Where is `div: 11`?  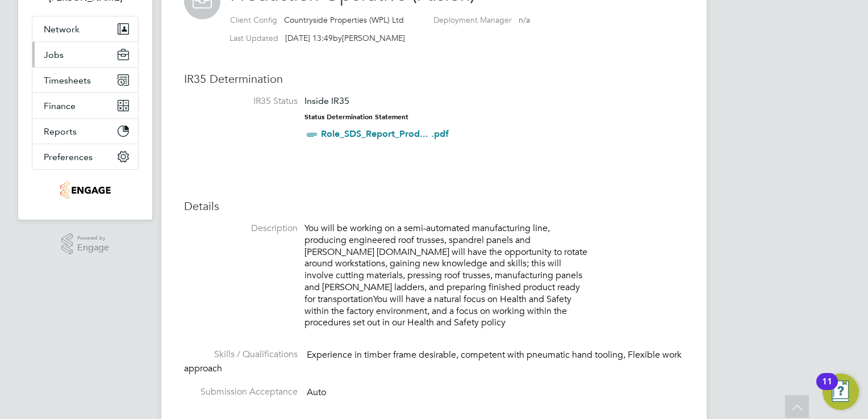 div: 11 is located at coordinates (827, 389).